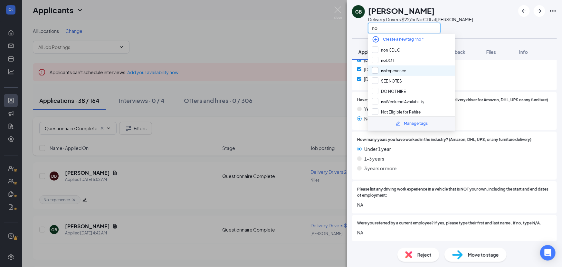 This screenshot has height=267, width=562. What do you see at coordinates (524, 11) in the screenshot?
I see `svg: ArrowLeftNew` at bounding box center [524, 11].